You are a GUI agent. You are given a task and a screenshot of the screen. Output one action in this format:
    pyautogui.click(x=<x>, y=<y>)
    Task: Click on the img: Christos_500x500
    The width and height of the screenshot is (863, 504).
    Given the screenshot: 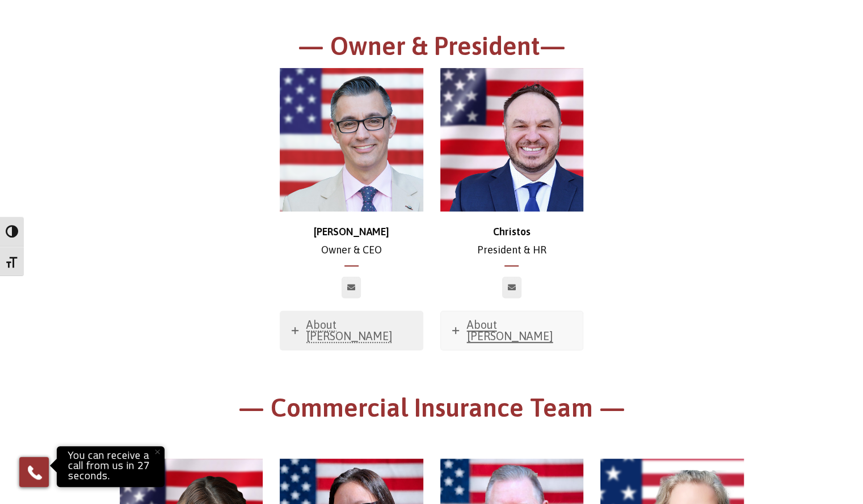 What is the action you would take?
    pyautogui.click(x=512, y=139)
    